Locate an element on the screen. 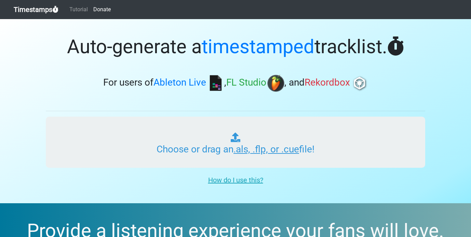 The image size is (471, 237). a: Tutorial is located at coordinates (79, 10).